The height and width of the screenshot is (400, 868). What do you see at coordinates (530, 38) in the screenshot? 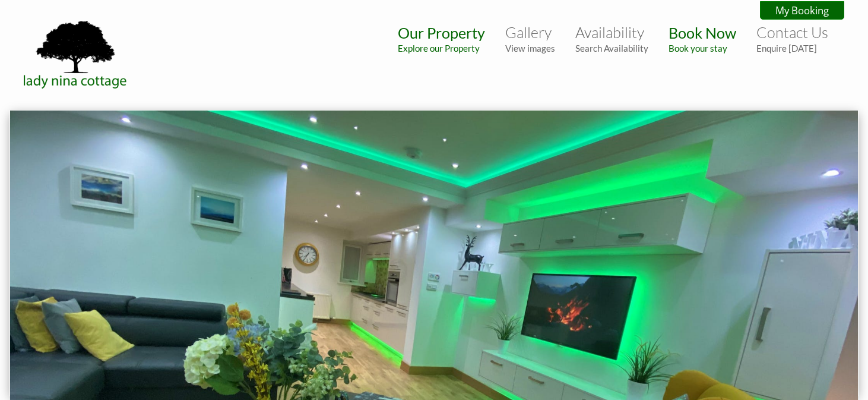
I see `a: GalleryView images` at bounding box center [530, 38].